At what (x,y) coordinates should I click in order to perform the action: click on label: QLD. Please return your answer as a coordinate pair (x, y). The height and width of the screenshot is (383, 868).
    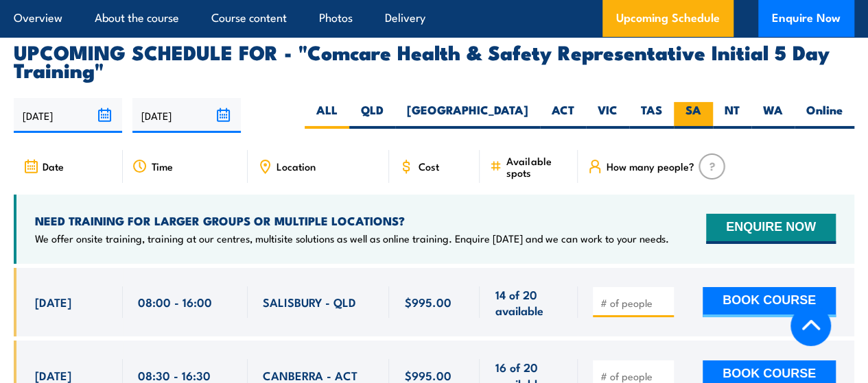
    Looking at the image, I should click on (372, 115).